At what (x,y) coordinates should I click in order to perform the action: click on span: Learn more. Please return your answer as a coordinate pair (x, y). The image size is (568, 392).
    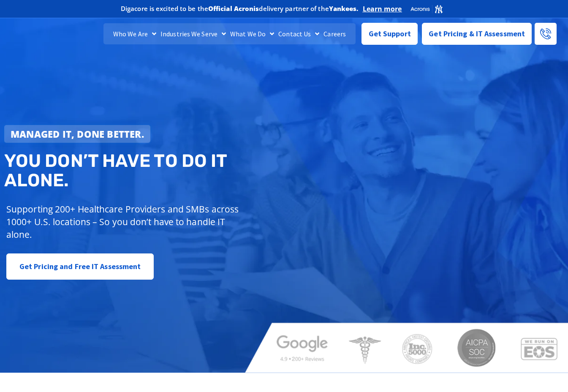
    Looking at the image, I should click on (382, 9).